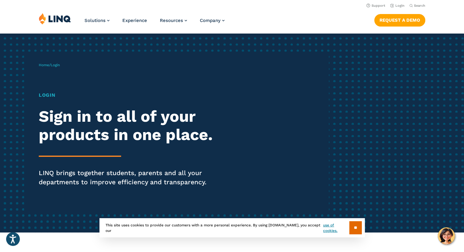  What do you see at coordinates (128, 177) in the screenshot?
I see `p: LINQ brings together students, parents and all your departments to improve efficiency and transpa...` at bounding box center [128, 177].